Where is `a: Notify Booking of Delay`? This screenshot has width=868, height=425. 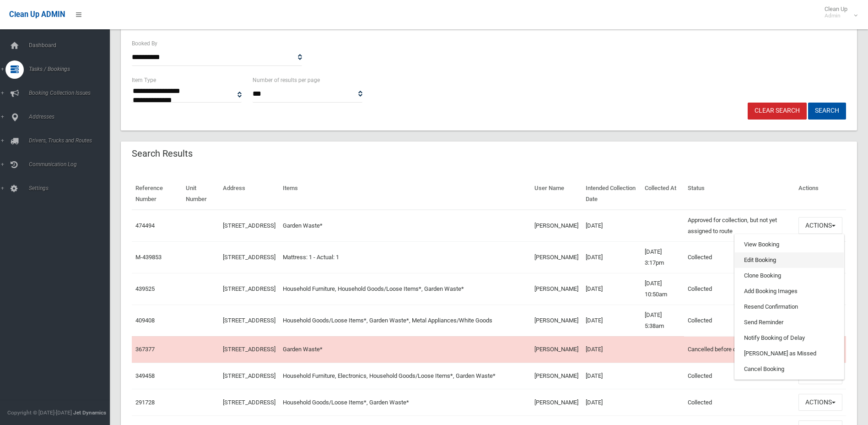 a: Notify Booking of Delay is located at coordinates (790, 338).